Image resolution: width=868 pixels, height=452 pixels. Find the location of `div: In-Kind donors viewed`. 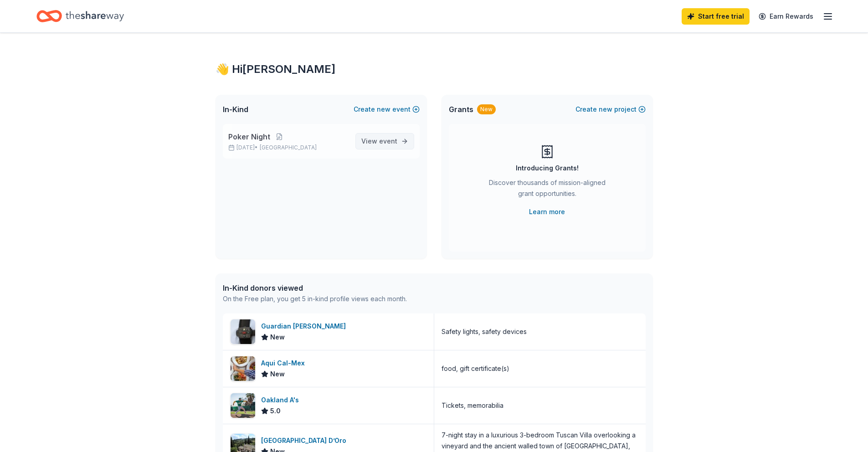

div: In-Kind donors viewed is located at coordinates (315, 288).